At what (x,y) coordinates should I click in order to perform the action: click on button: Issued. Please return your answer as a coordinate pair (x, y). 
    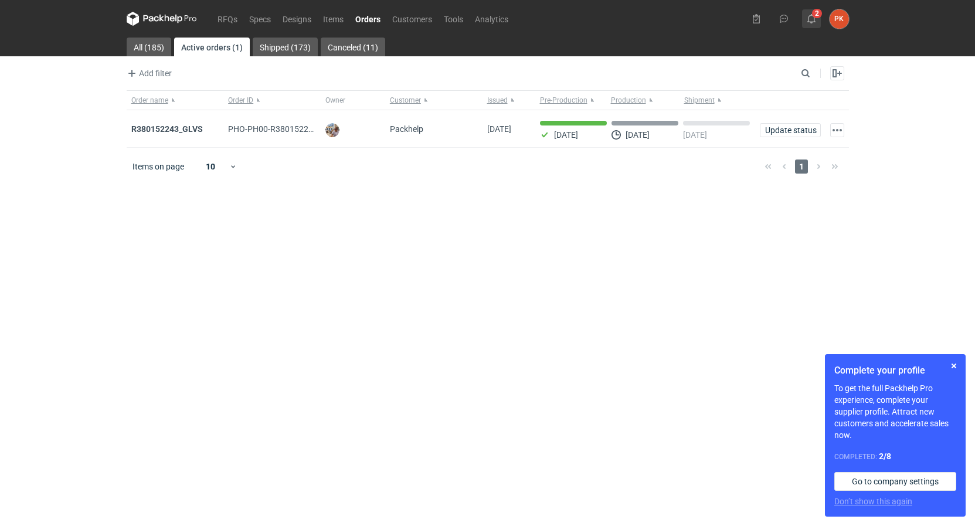
    Looking at the image, I should click on (509, 100).